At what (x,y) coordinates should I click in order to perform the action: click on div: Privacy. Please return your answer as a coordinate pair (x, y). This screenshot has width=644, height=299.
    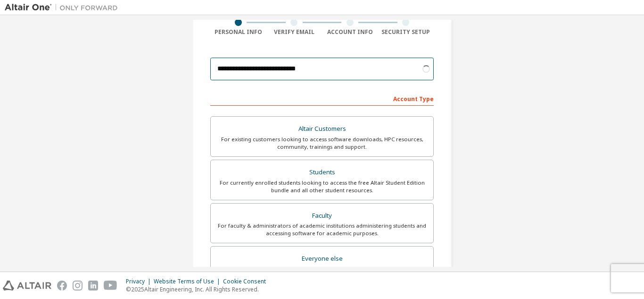
    Looking at the image, I should click on (140, 282).